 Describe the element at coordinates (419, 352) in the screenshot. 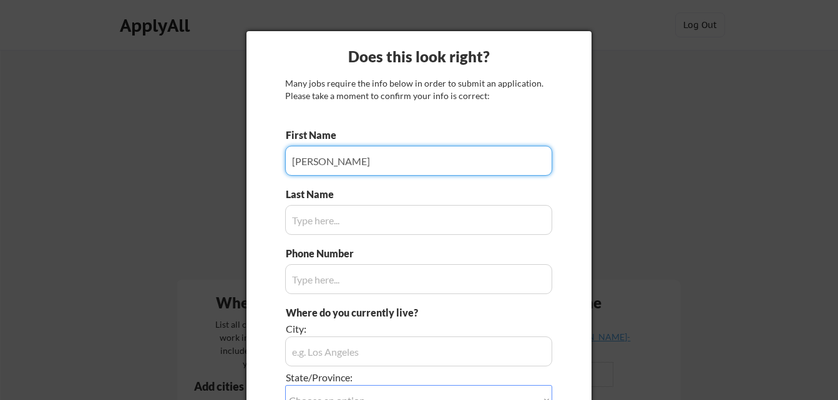

I see `input: e.g. Los Angeles` at that location.